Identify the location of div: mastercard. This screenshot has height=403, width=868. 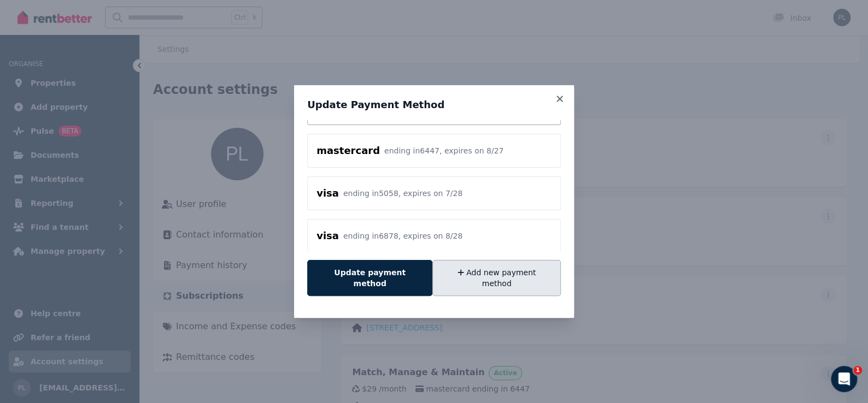
(348, 151).